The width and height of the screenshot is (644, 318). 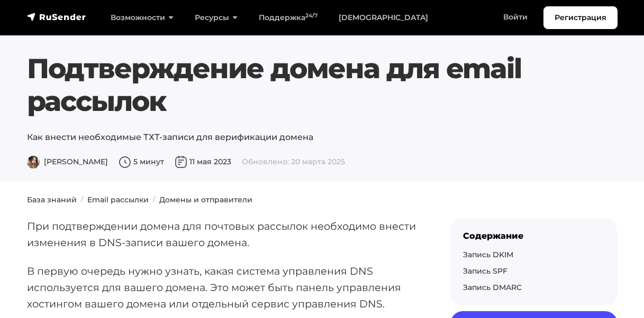 I want to click on a: Домены и отправители, so click(x=206, y=200).